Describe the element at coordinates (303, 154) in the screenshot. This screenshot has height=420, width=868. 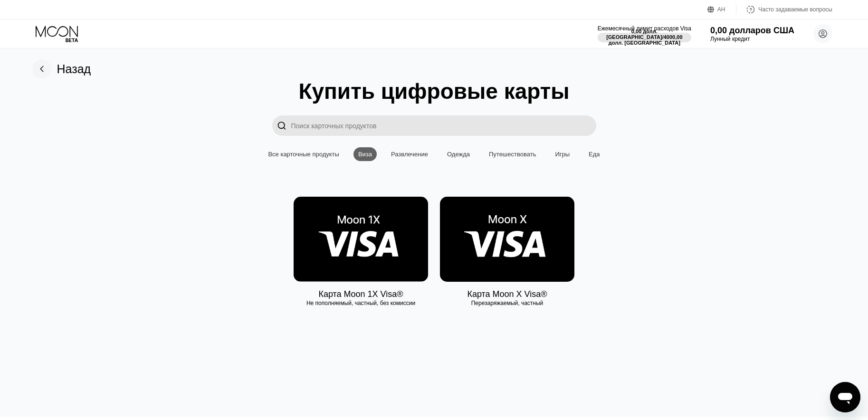
I see `font: Все карточные продукты` at that location.